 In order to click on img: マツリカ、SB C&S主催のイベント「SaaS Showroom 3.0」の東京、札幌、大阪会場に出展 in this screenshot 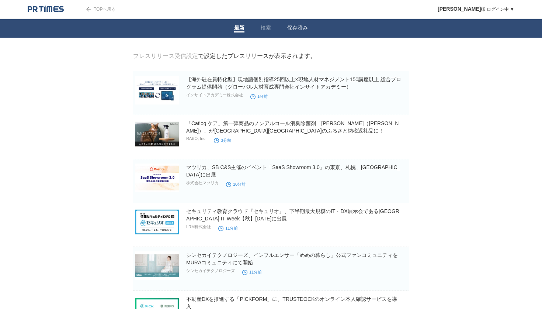, I will do `click(157, 178)`.